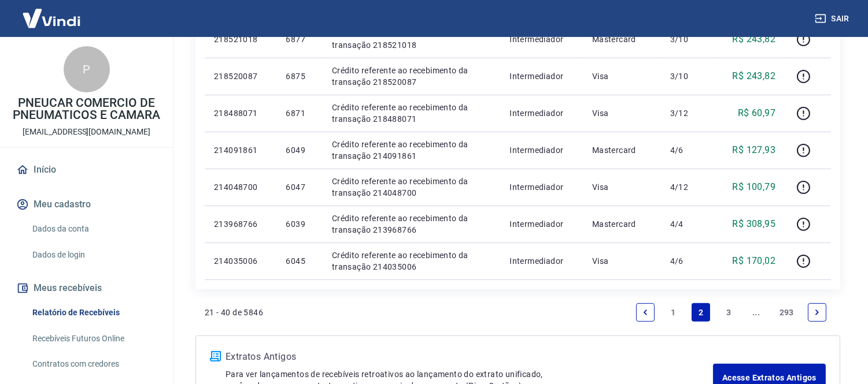 The height and width of the screenshot is (384, 868). What do you see at coordinates (411, 76) in the screenshot?
I see `p: Crédito referente ao recebimento da transação 218520087` at bounding box center [411, 76].